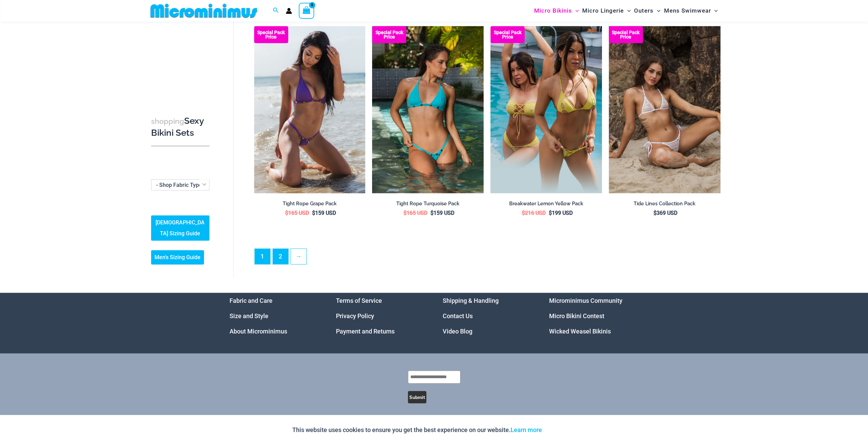 This screenshot has width=868, height=445. I want to click on aside: Footer Widget 1, so click(275, 316).